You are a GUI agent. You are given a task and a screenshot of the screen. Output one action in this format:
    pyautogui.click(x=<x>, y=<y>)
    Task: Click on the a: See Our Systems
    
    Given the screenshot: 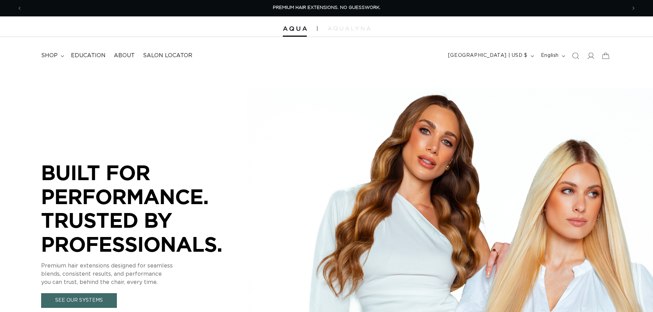 What is the action you would take?
    pyautogui.click(x=79, y=301)
    